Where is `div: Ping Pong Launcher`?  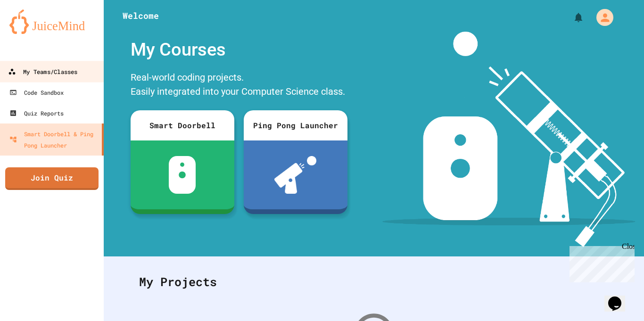
div: Ping Pong Launcher is located at coordinates (296, 125).